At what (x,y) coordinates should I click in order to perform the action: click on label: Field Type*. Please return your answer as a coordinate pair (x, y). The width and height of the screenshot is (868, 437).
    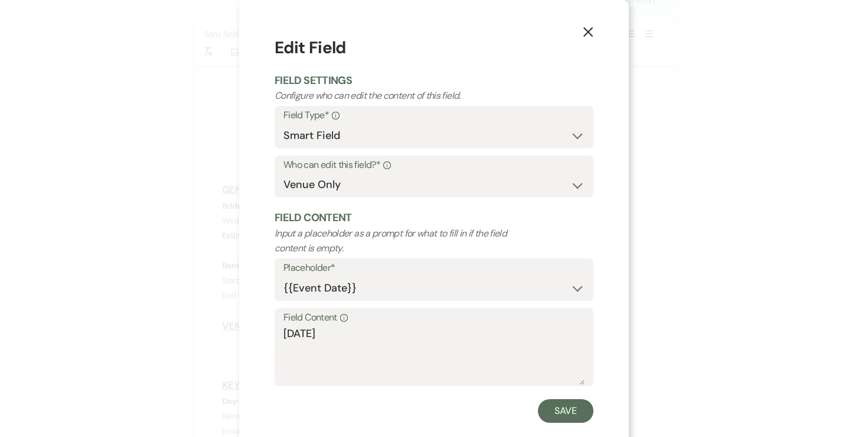
    Looking at the image, I should click on (434, 115).